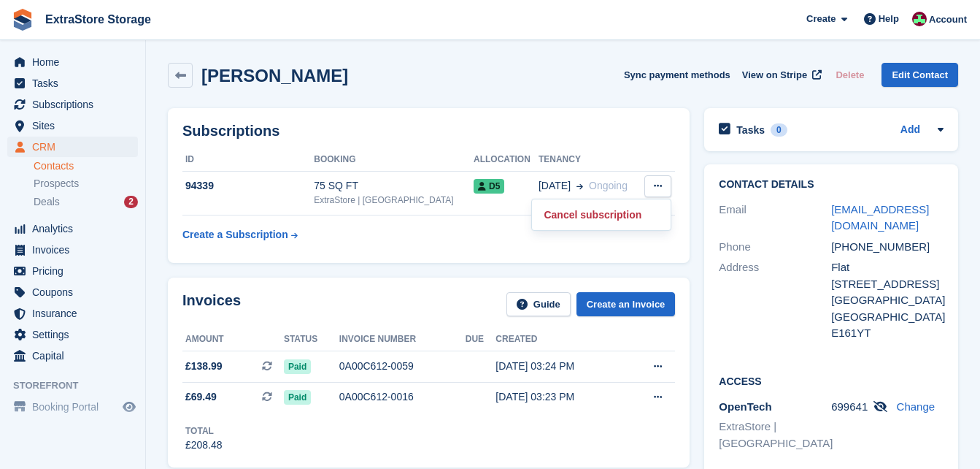  What do you see at coordinates (312, 340) in the screenshot?
I see `th: Status` at bounding box center [312, 340].